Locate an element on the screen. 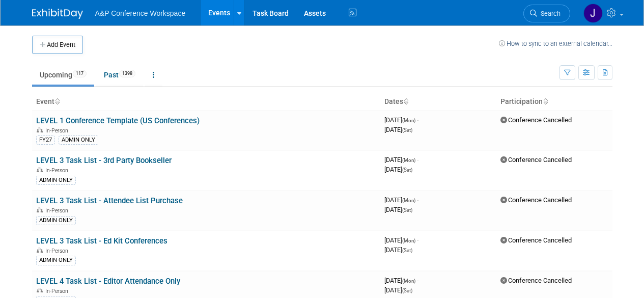 This screenshot has height=298, width=644. a: How to sync to an external calendar... is located at coordinates (556, 43).